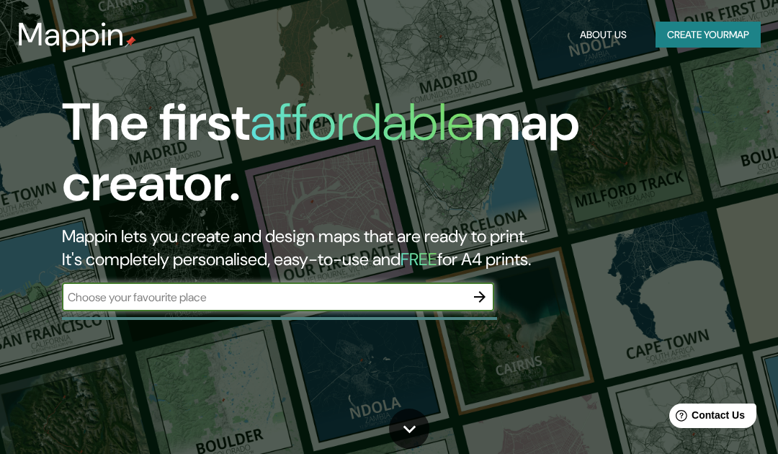 The image size is (778, 454). I want to click on h5: FREE, so click(419, 259).